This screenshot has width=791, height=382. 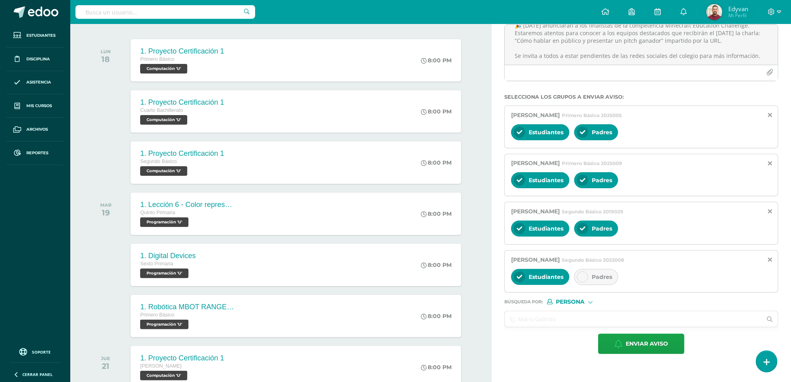 What do you see at coordinates (161, 110) in the screenshot?
I see `span: Cuarto Bachillerato` at bounding box center [161, 110].